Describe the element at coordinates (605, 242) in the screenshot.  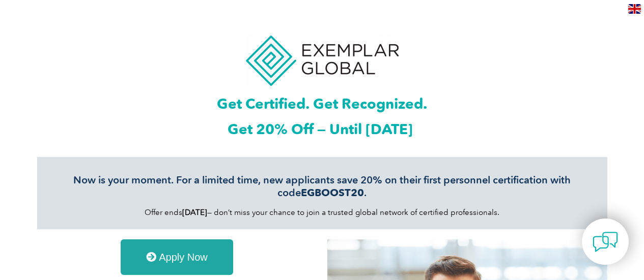
I see `img: contact-chat.png` at that location.